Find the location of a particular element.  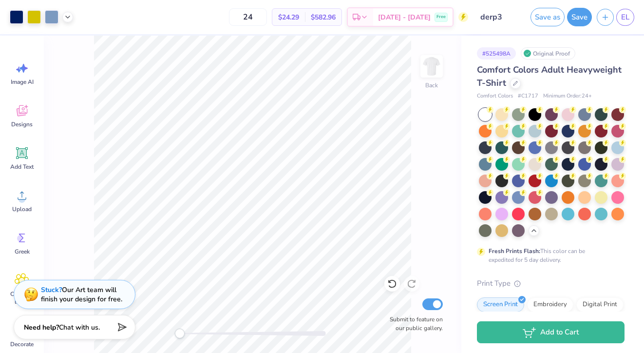

span: Add Text is located at coordinates (22, 166).